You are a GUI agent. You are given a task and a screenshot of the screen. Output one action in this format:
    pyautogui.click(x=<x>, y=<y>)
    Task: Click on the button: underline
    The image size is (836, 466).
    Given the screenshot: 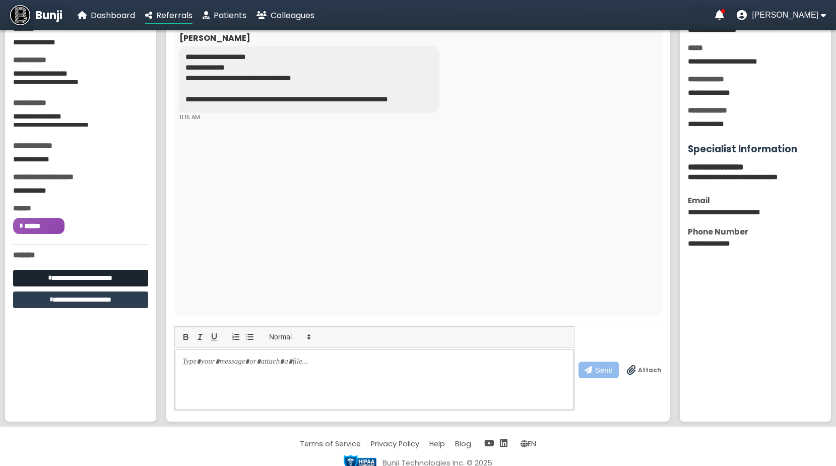 What is the action you would take?
    pyautogui.click(x=214, y=337)
    